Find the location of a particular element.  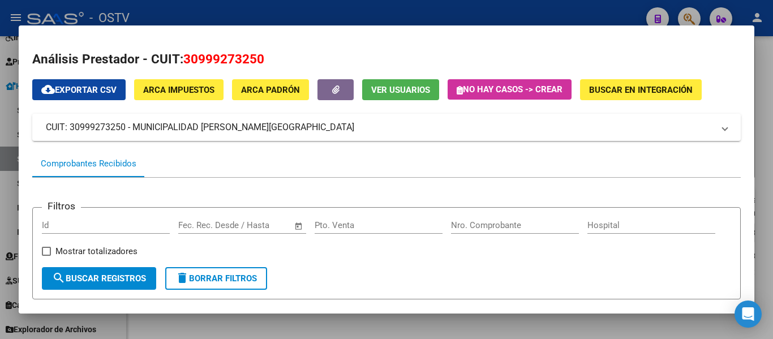

button: Exportar CSV is located at coordinates (79, 89).